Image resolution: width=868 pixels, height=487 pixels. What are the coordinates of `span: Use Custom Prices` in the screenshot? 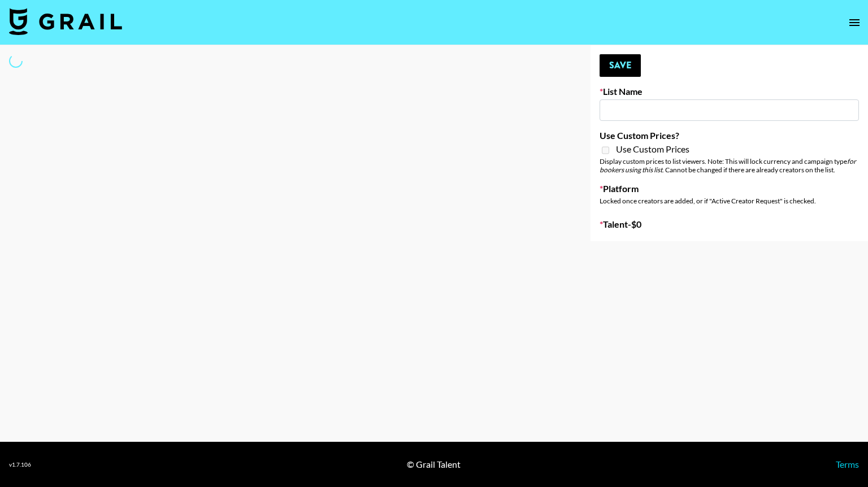 It's located at (653, 149).